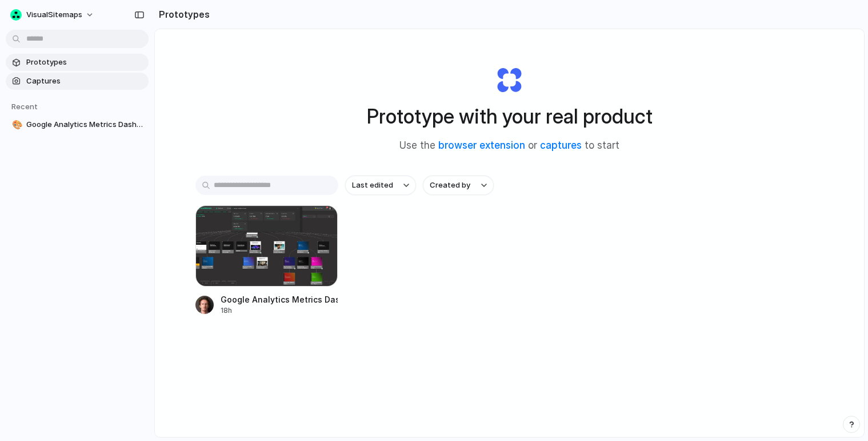  Describe the element at coordinates (458, 186) in the screenshot. I see `button: Created by` at that location.